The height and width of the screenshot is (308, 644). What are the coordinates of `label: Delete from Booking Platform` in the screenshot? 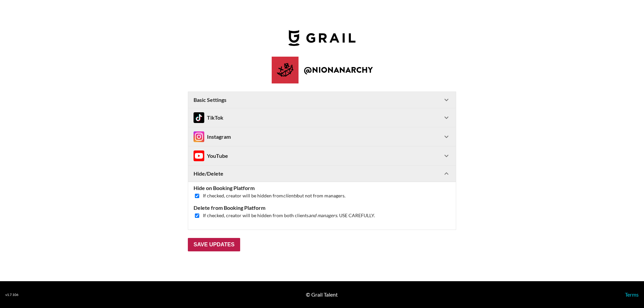 It's located at (322, 208).